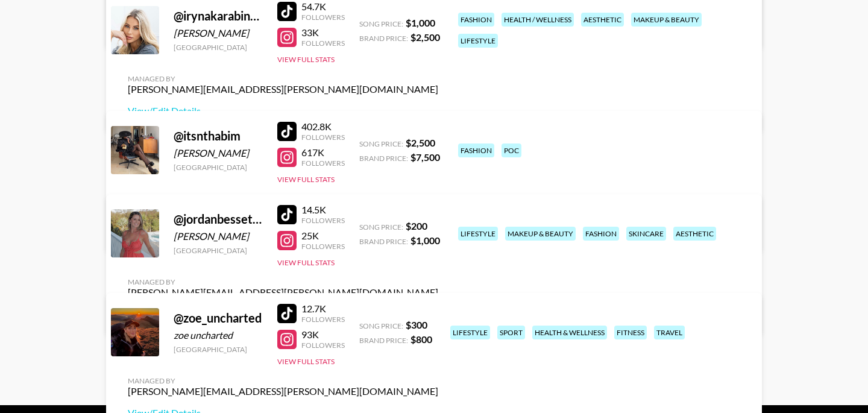 The height and width of the screenshot is (413, 868). I want to click on strong: $ 7,500, so click(425, 157).